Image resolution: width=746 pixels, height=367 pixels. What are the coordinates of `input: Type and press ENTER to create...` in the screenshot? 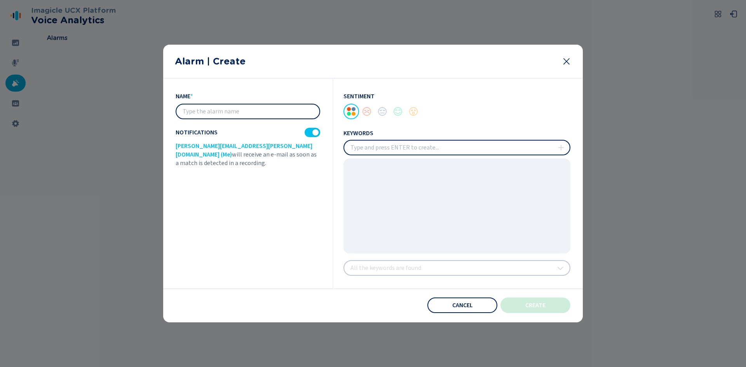 It's located at (457, 148).